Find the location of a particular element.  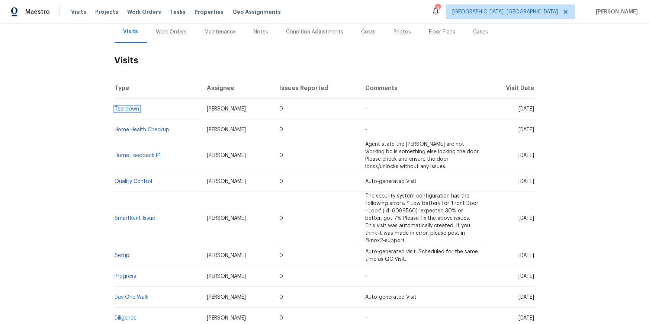

a: Teardown is located at coordinates (127, 109).